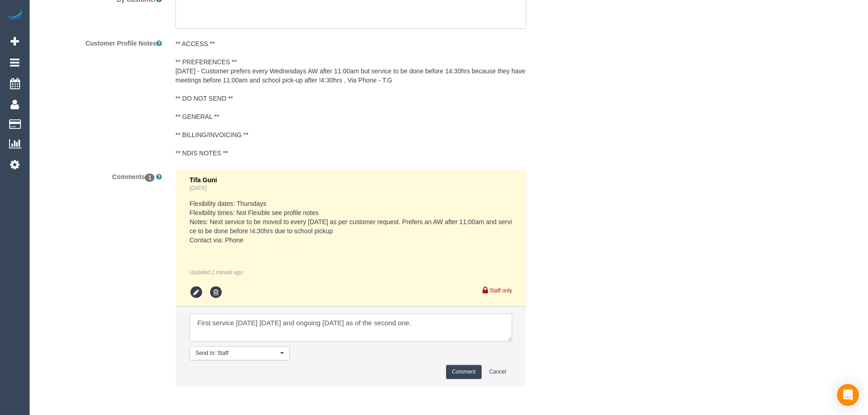 This screenshot has height=415, width=868. What do you see at coordinates (216, 272) in the screenshot?
I see `em: Updated:` at bounding box center [216, 272].